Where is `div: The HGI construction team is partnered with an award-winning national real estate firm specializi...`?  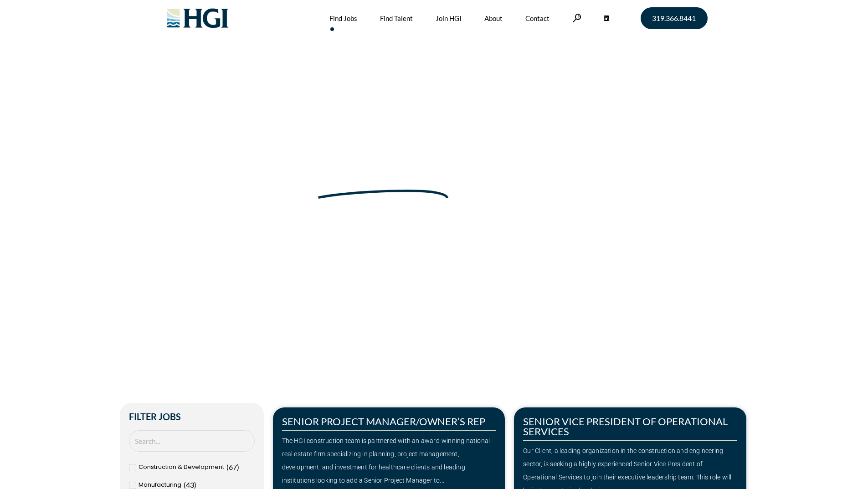 div: The HGI construction team is partnered with an award-winning national real estate firm specializi... is located at coordinates (389, 460).